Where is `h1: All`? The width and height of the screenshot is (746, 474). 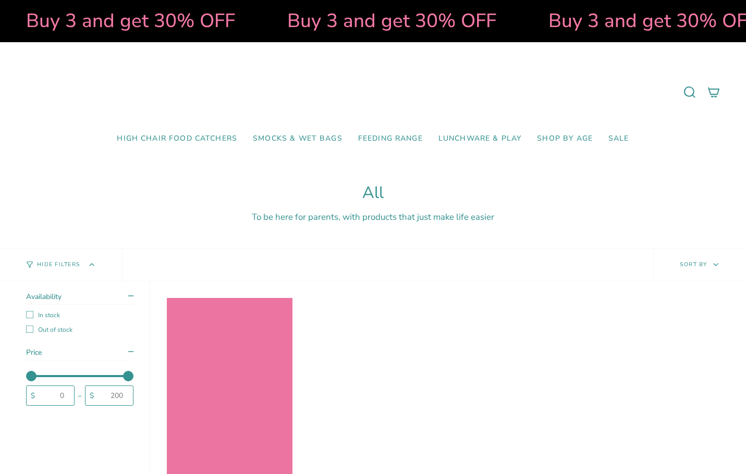
h1: All is located at coordinates (373, 193).